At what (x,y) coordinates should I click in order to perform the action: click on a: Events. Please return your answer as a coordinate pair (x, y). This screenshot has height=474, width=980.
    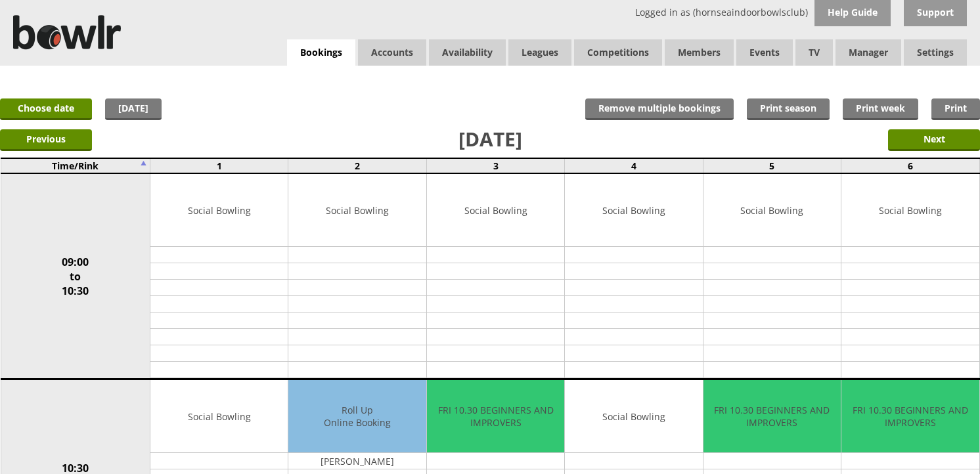
    Looking at the image, I should click on (765, 52).